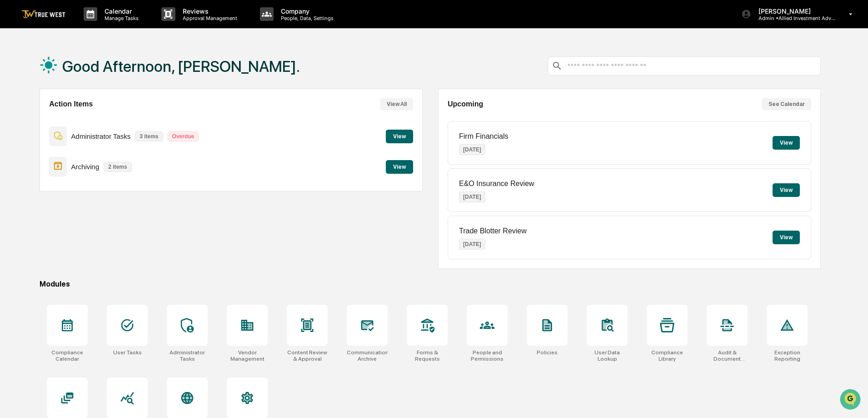 Image resolution: width=868 pixels, height=418 pixels. What do you see at coordinates (17, 78) in the screenshot?
I see `img: 1746055101610-c473b297-6a78-478c-a979-82029cc54cd1` at bounding box center [17, 78].